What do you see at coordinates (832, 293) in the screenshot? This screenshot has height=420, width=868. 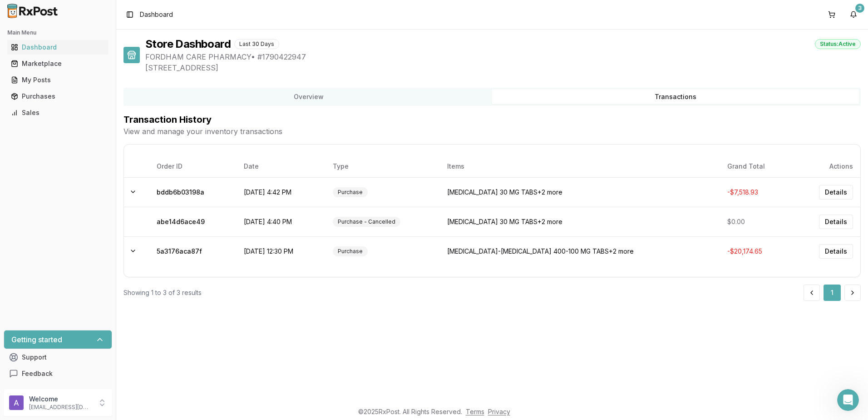 I see `button: 1` at bounding box center [832, 293].